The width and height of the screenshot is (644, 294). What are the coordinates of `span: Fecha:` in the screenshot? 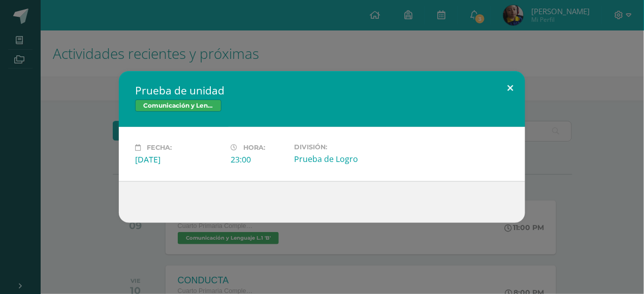 It's located at (159, 147).